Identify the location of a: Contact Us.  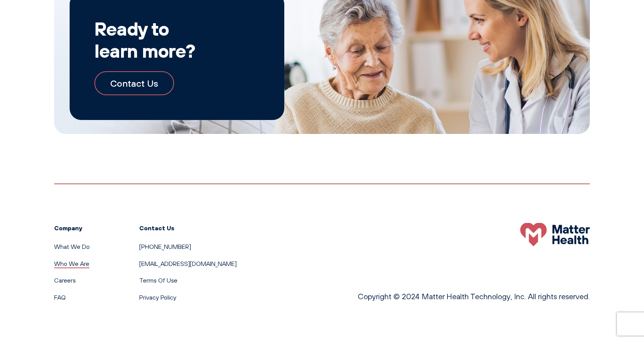
(135, 83).